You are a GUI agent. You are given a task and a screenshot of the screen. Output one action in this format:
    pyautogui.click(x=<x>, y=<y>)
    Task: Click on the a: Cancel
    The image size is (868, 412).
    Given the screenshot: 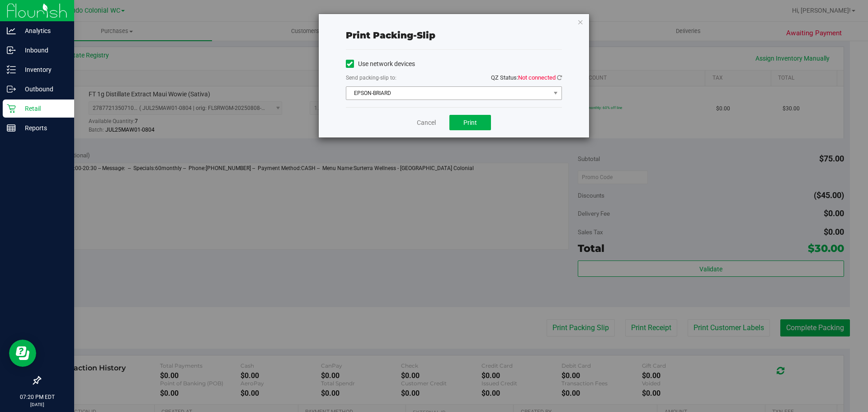 What is the action you would take?
    pyautogui.click(x=426, y=123)
    